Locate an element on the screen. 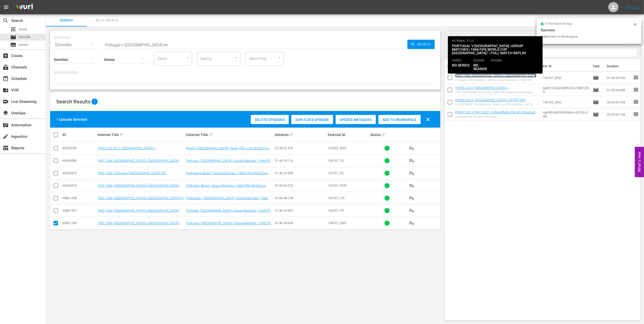 The height and width of the screenshot is (324, 644). span: Overlays is located at coordinates (6, 113).